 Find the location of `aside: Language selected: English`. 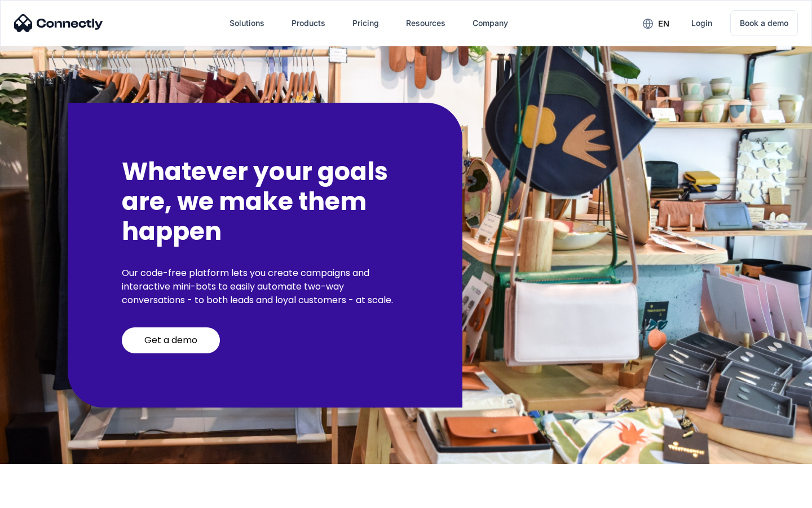

aside: Language selected: English is located at coordinates (39, 496).